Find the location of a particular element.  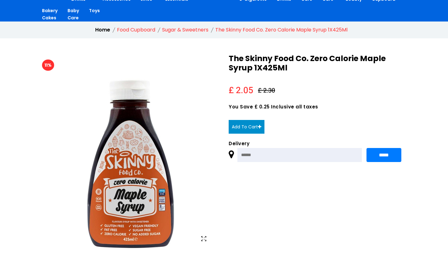

a: Home is located at coordinates (103, 30).